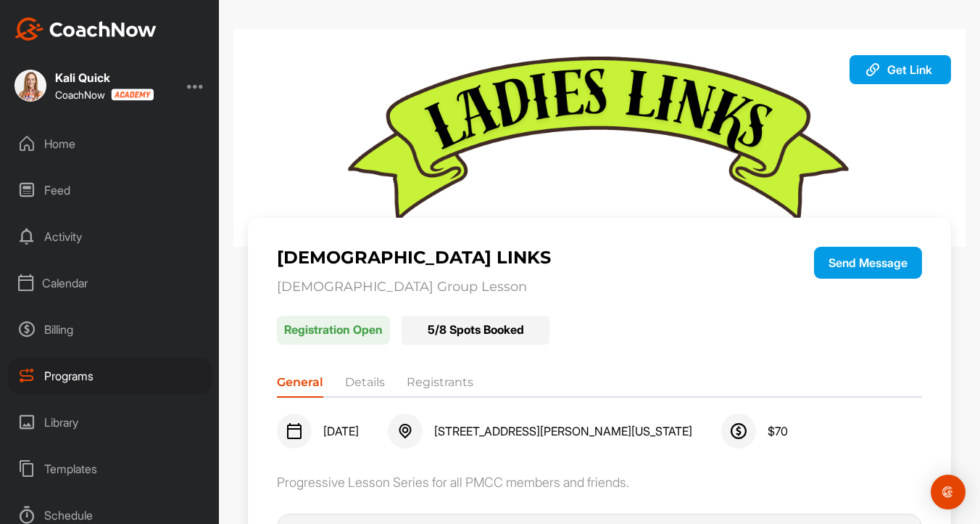 Image resolution: width=980 pixels, height=524 pixels. I want to click on button: Send Message, so click(868, 262).